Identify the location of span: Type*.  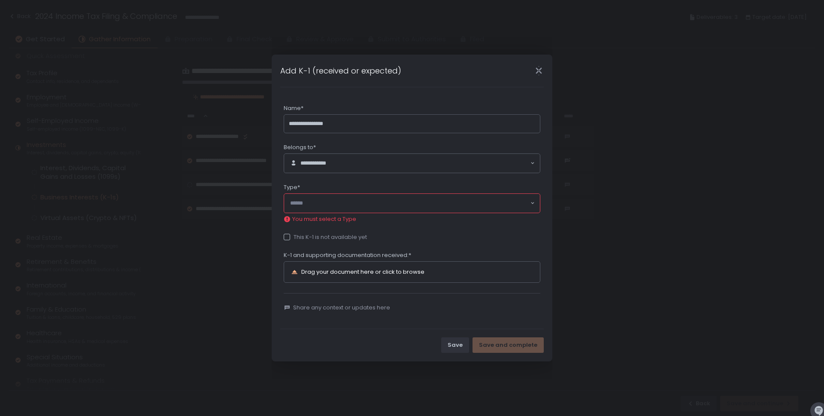
(292, 187).